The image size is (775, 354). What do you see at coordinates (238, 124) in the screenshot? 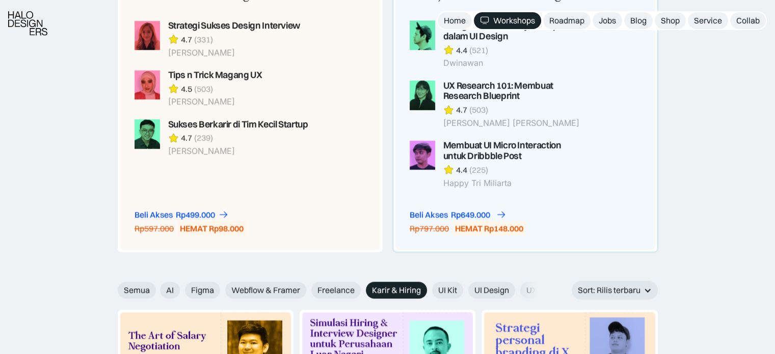
I see `div: Sukses Berkarir di Tim Kecil Startup` at bounding box center [238, 124].